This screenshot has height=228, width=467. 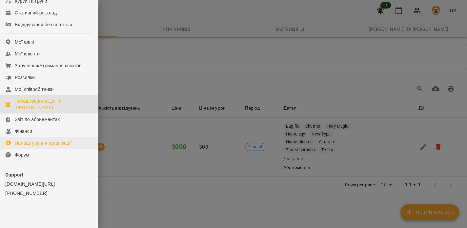 What do you see at coordinates (23, 131) in the screenshot?
I see `div: Фінанси` at bounding box center [23, 131].